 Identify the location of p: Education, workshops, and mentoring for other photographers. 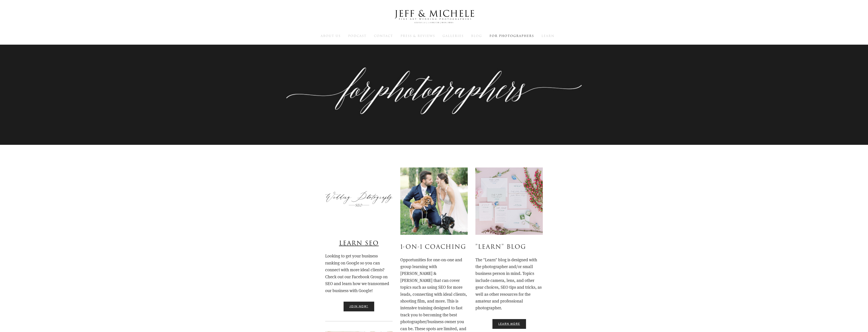
(434, 98).